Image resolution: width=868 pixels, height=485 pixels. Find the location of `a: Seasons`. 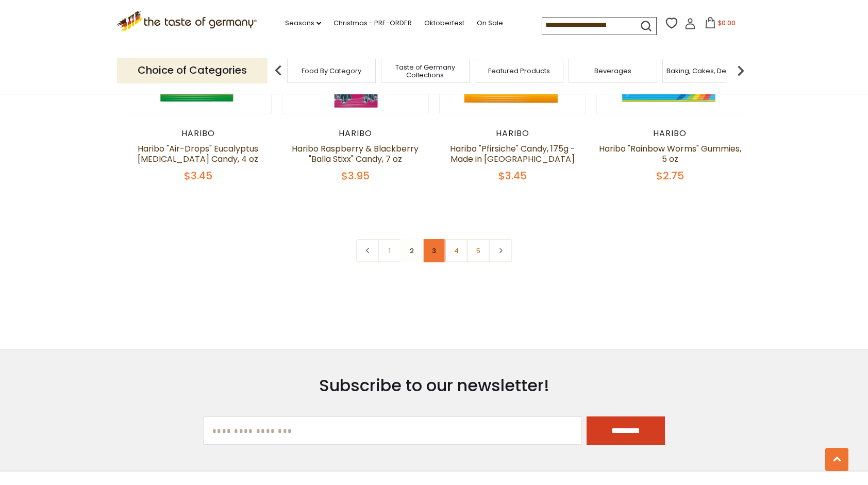

a: Seasons is located at coordinates (303, 23).